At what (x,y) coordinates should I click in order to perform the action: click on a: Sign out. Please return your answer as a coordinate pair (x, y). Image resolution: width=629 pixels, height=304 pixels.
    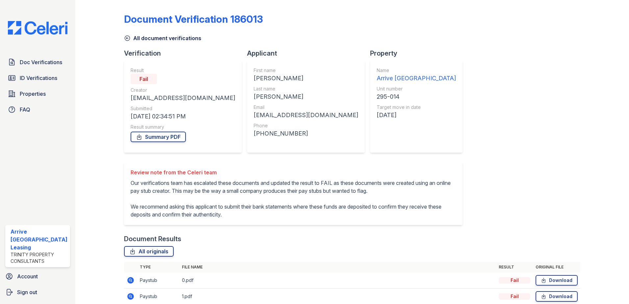
    Looking at the image, I should click on (38, 292).